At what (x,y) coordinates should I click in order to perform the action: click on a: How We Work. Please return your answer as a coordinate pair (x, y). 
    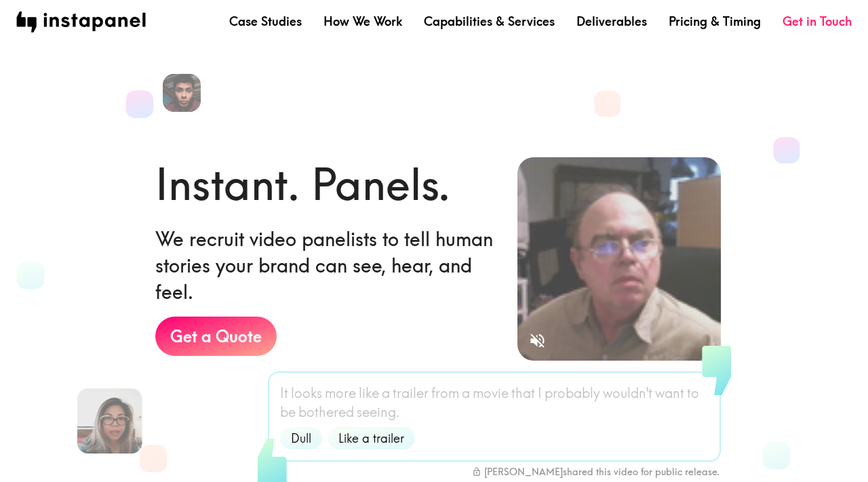
    Looking at the image, I should click on (363, 21).